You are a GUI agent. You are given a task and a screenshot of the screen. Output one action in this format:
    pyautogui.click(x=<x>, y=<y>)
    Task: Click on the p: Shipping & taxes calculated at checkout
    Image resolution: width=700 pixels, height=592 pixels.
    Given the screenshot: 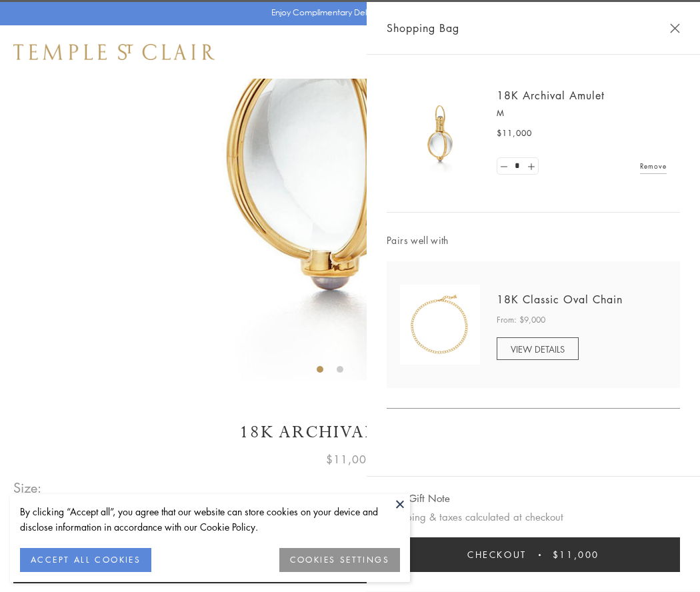 What is the action you would take?
    pyautogui.click(x=533, y=516)
    